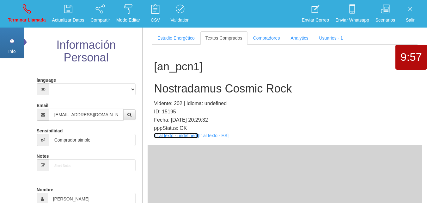 This screenshot has width=427, height=203. I want to click on p: Terminar Llamada, so click(27, 20).